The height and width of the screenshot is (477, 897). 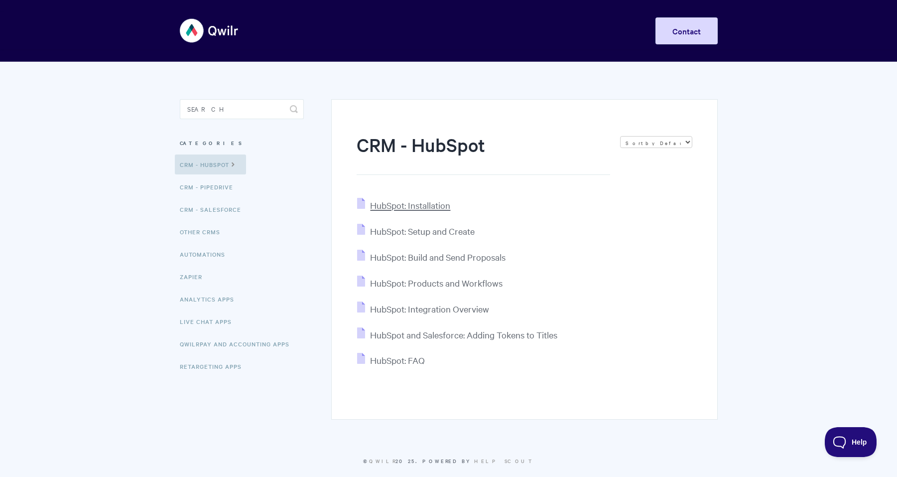 What do you see at coordinates (686, 31) in the screenshot?
I see `a: Contact` at bounding box center [686, 31].